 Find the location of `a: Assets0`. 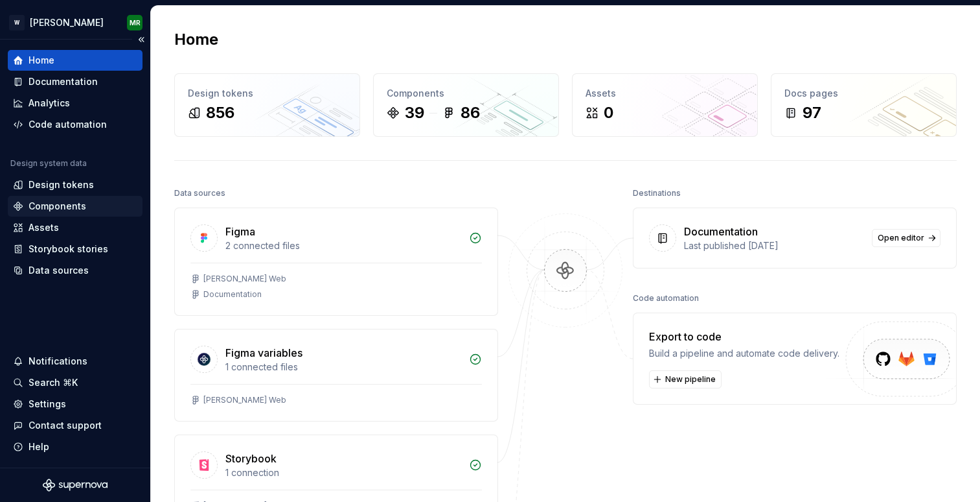

a: Assets0 is located at coordinates (665, 105).